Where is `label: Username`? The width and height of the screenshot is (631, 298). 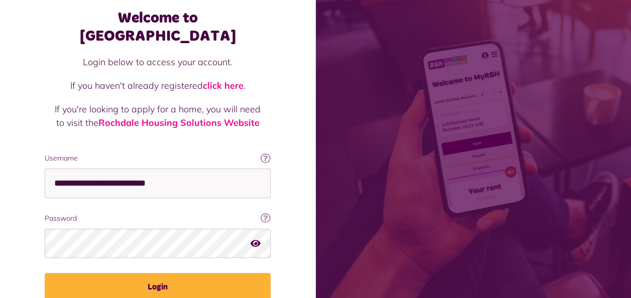
label: Username is located at coordinates (158, 158).